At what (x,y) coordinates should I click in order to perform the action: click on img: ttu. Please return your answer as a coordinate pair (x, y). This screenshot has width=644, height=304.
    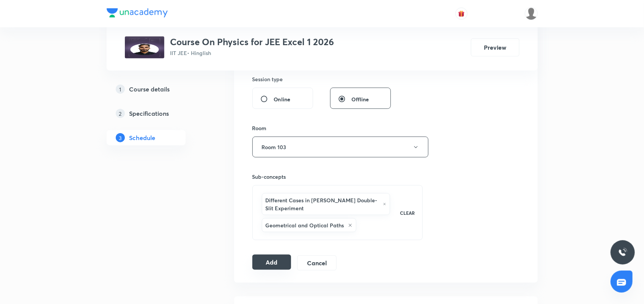
    Looking at the image, I should click on (623, 252).